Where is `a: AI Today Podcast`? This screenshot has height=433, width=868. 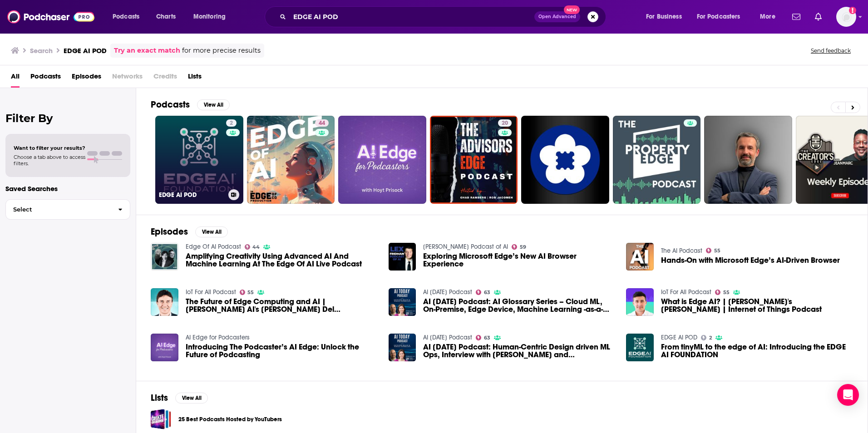 a: AI Today Podcast is located at coordinates (448, 338).